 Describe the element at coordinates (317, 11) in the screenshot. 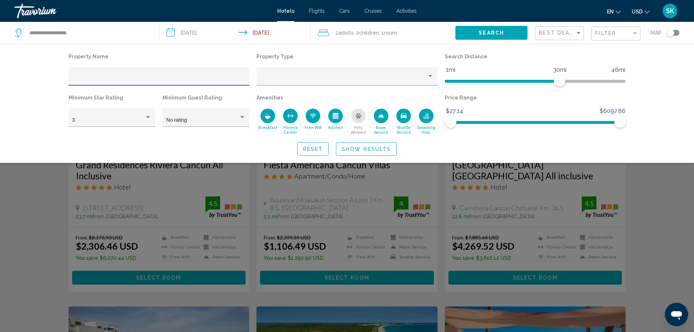

I see `a: Flights` at that location.